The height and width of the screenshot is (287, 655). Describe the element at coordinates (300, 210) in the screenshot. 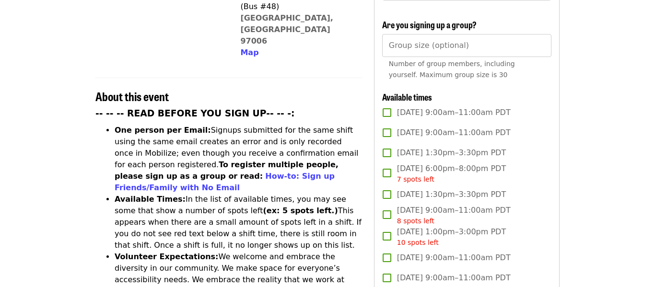

I see `strong: (ex: 5 spots left.)` at that location.